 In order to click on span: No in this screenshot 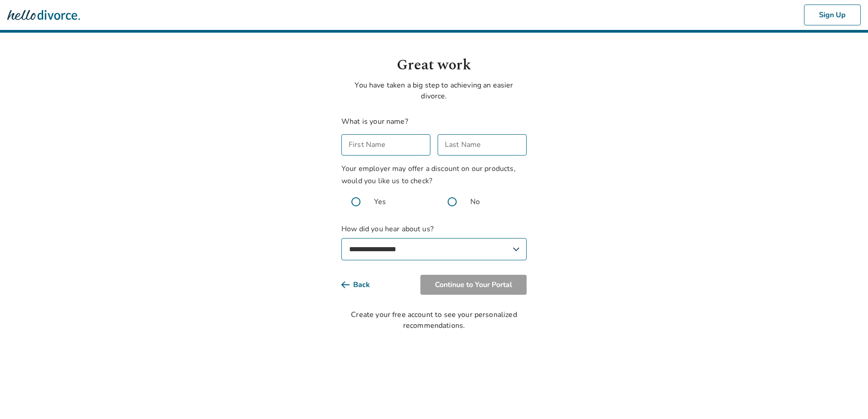, I will do `click(475, 202)`.